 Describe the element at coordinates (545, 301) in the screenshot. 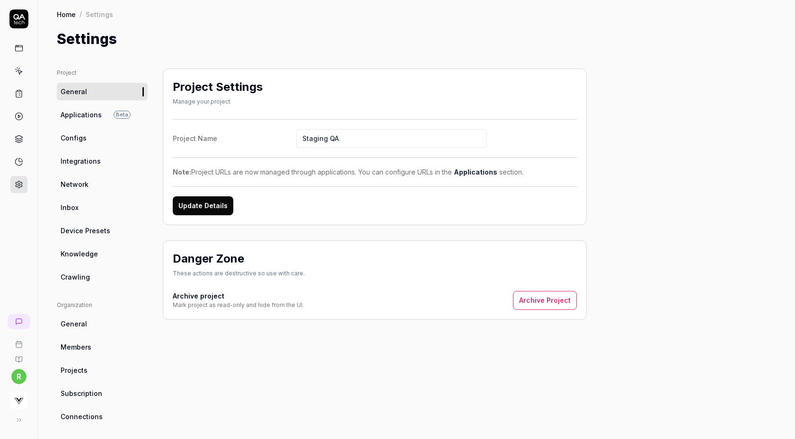

I see `button: Archive Project` at that location.